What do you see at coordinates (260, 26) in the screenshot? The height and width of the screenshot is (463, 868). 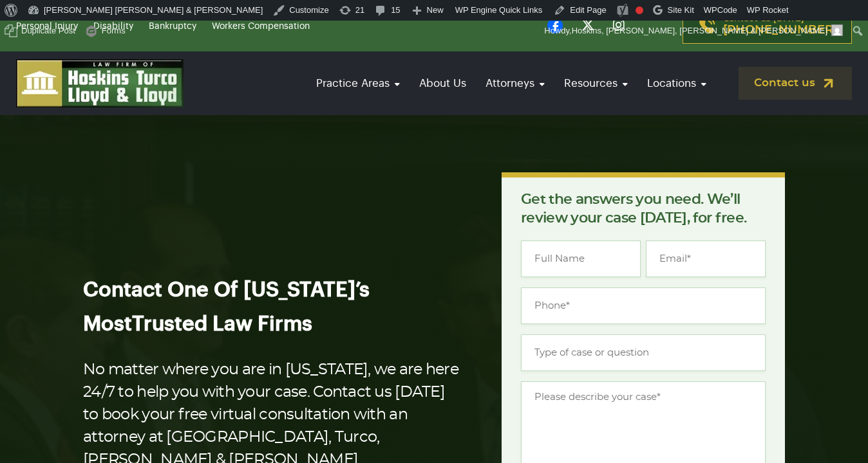 I see `a: Workers Compensation` at bounding box center [260, 26].